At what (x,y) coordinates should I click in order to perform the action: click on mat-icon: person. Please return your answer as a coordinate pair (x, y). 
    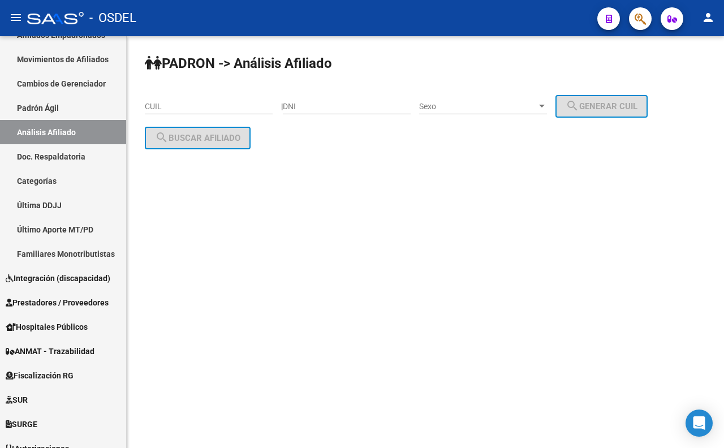
    Looking at the image, I should click on (708, 18).